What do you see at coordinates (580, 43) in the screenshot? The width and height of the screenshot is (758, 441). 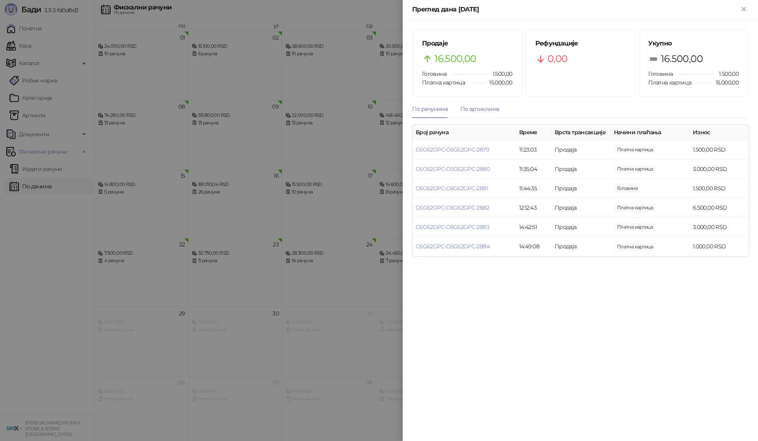 I see `h5: Рефундације` at bounding box center [580, 43].